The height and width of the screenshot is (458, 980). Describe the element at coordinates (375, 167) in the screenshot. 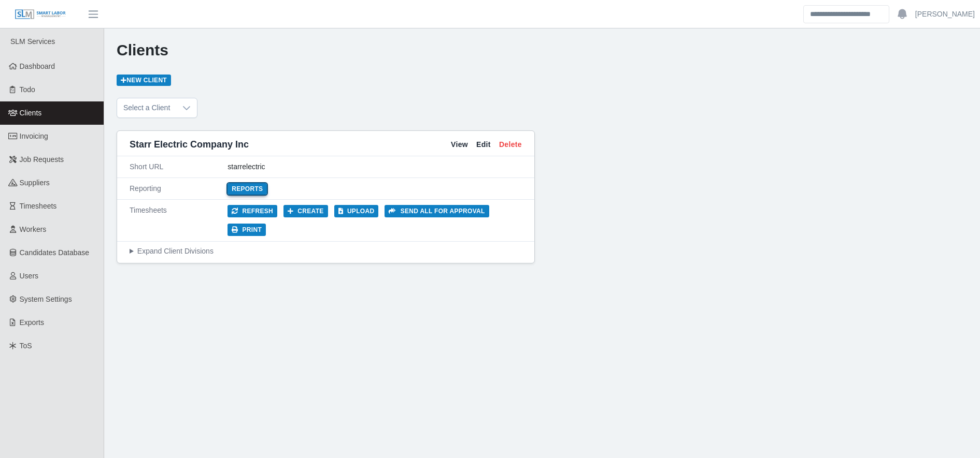

I see `div: starrelectric` at that location.